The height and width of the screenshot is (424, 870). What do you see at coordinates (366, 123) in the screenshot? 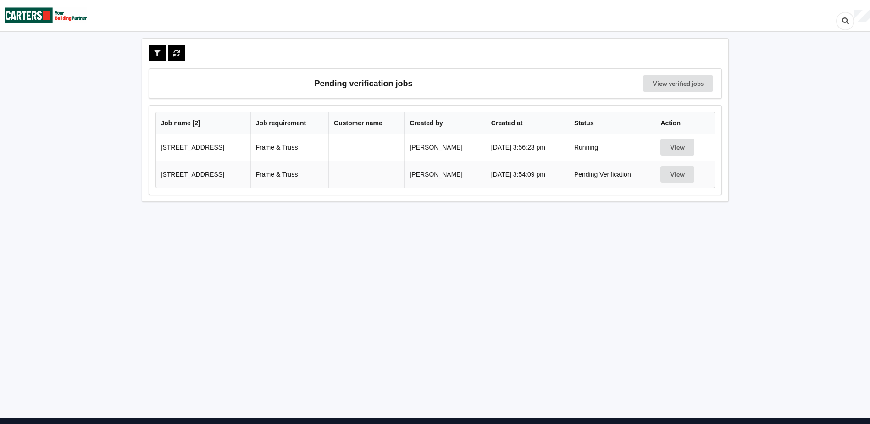
I see `th: Customer name` at bounding box center [366, 123].